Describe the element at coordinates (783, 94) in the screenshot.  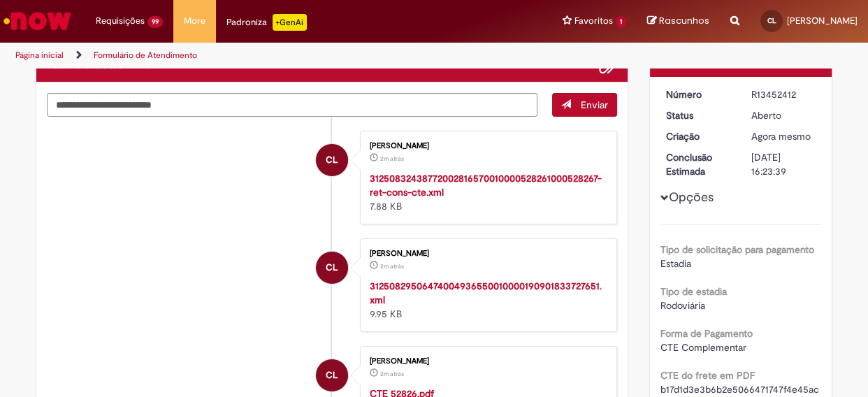
I see `div: R13452412` at that location.